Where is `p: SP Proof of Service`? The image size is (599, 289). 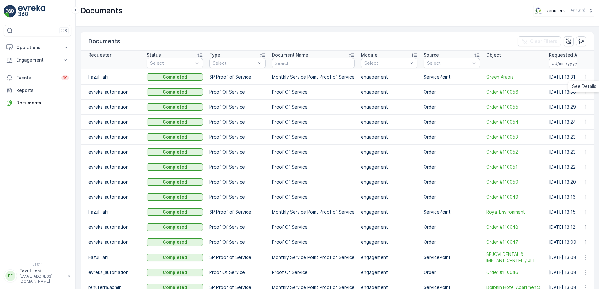
p: SP Proof of Service is located at coordinates (237, 212).